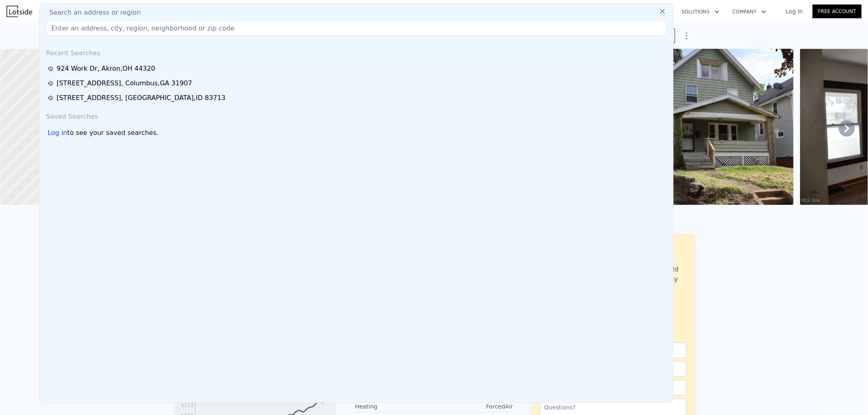 This screenshot has width=868, height=415. Describe the element at coordinates (113, 133) in the screenshot. I see `span: to see your saved searches.` at that location.